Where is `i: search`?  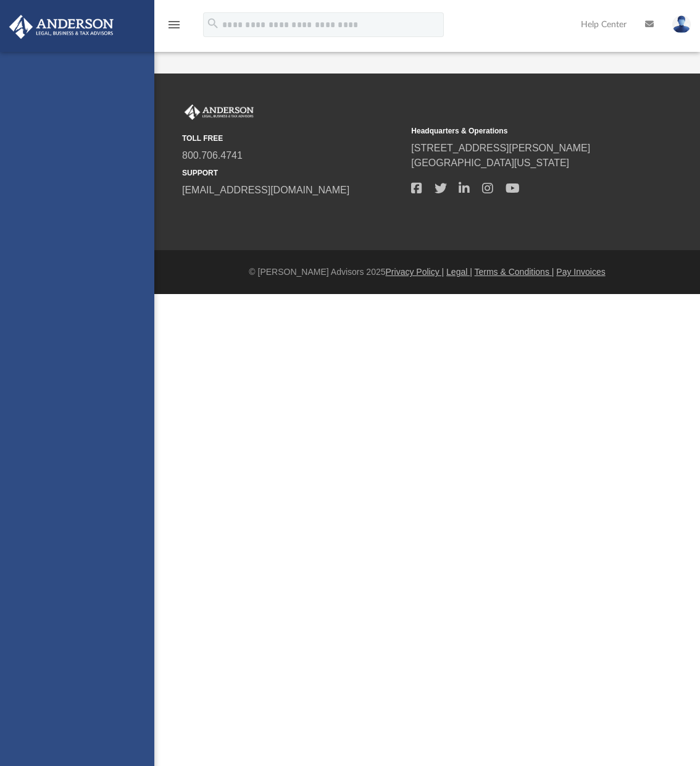
i: search is located at coordinates (213, 23).